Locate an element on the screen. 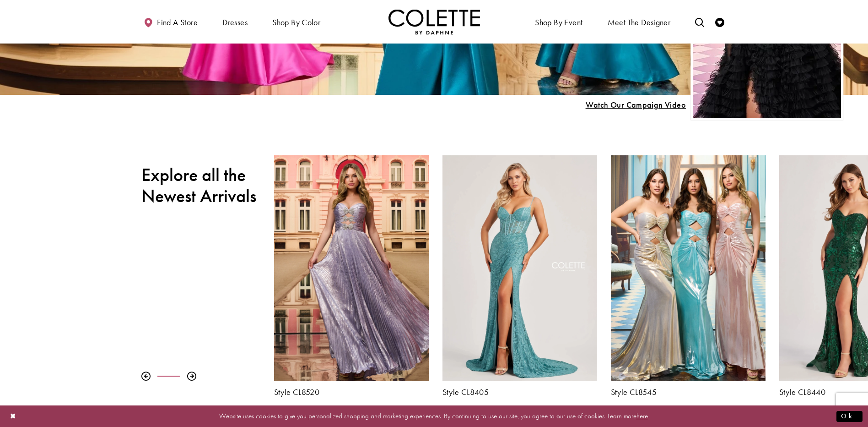 The height and width of the screenshot is (427, 868). a: Visit Colette by Daphne Style No. CL8545 Page is located at coordinates (688, 268).